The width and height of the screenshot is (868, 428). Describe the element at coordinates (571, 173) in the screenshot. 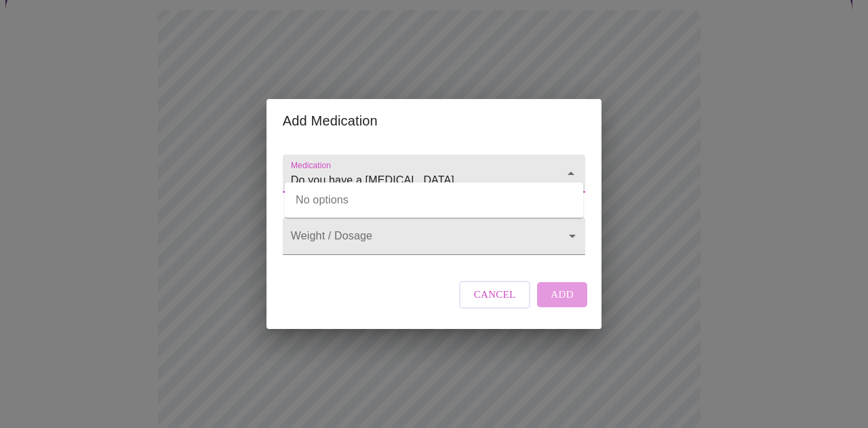

I see `button: Close` at that location.